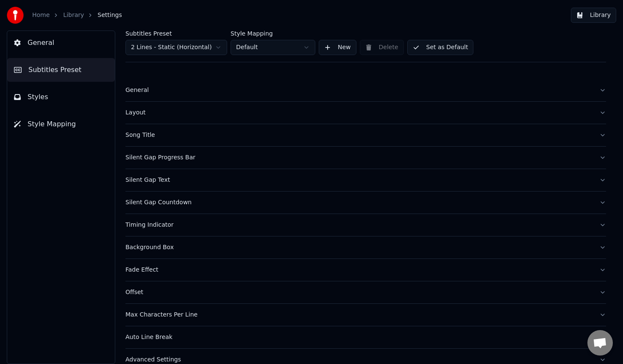 The image size is (623, 364). I want to click on button: Max Characters Per Line, so click(366, 314).